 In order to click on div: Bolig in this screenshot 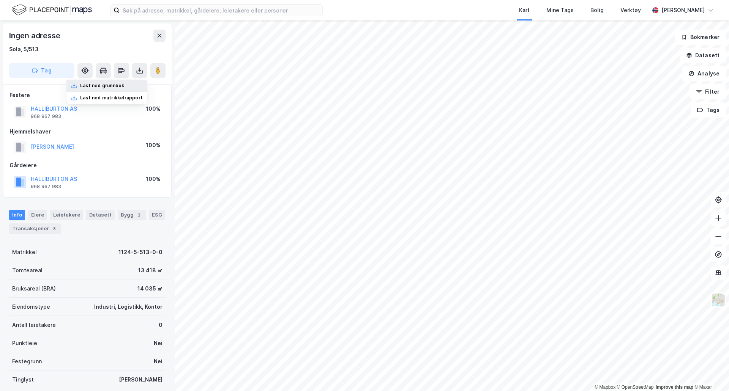, I will do `click(597, 10)`.